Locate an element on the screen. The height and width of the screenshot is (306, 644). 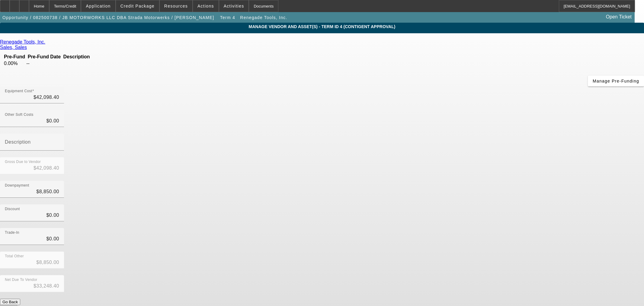
button: Activities is located at coordinates (234, 6).